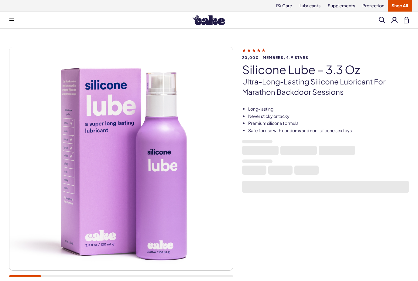 This screenshot has width=418, height=281. What do you see at coordinates (325, 57) in the screenshot?
I see `span: 20,000+ members, 4.9 stars` at bounding box center [325, 57].